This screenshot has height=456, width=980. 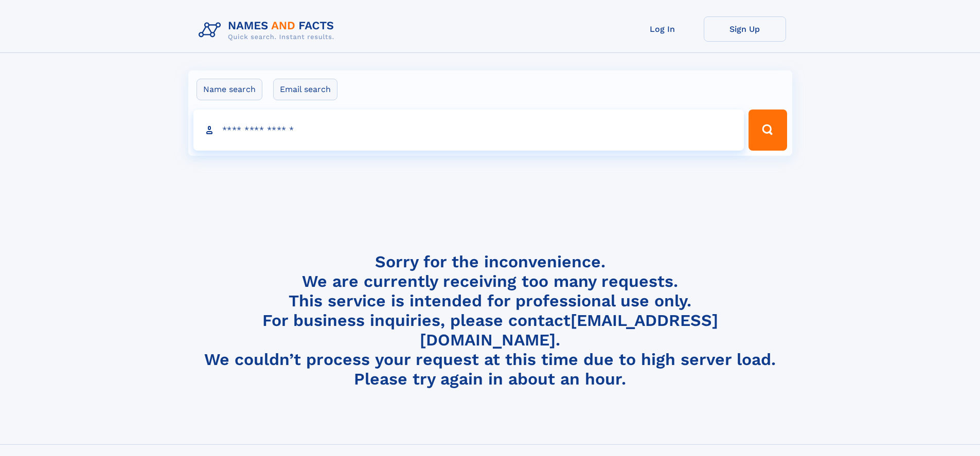 What do you see at coordinates (305, 89) in the screenshot?
I see `label: Email search` at bounding box center [305, 89].